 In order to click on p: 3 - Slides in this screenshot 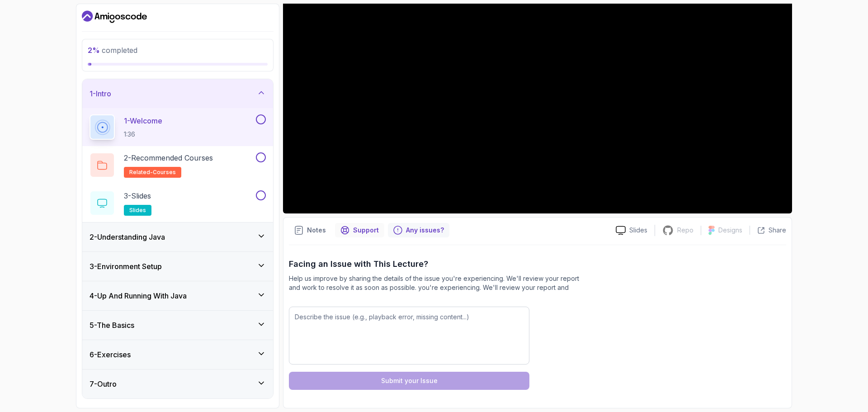, I will do `click(138, 196)`.